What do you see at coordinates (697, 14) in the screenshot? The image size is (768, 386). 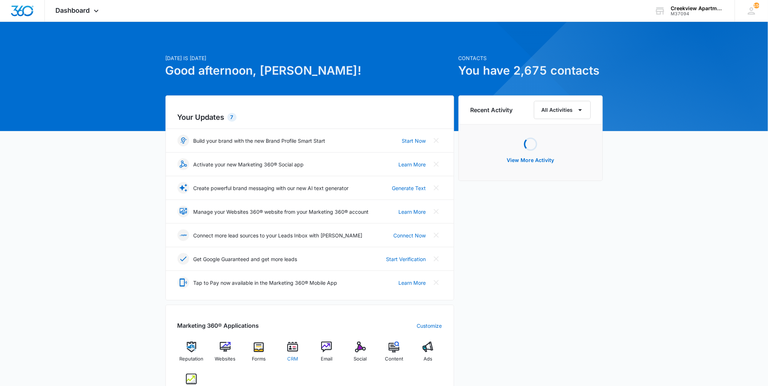 I see `div: account id` at bounding box center [697, 14].